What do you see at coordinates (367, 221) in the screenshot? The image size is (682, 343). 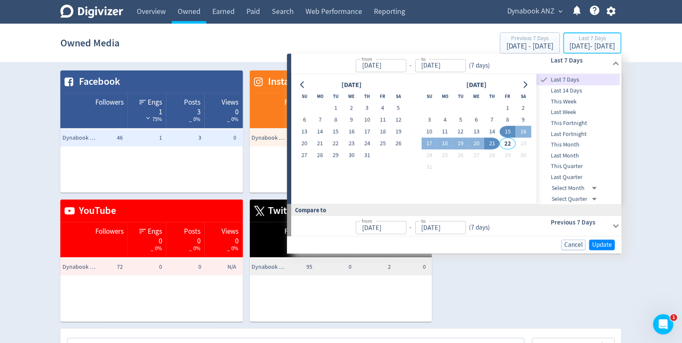 I see `label: from` at bounding box center [367, 221].